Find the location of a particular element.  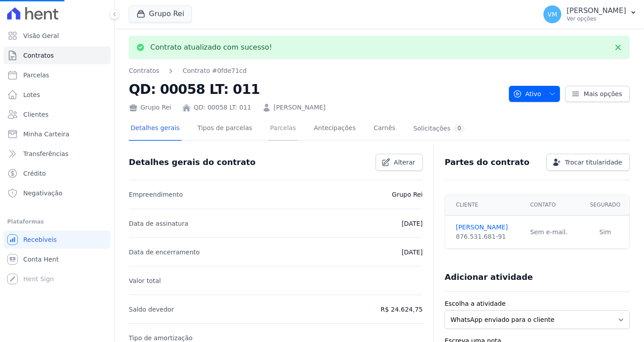

th: Cliente is located at coordinates (485, 205).